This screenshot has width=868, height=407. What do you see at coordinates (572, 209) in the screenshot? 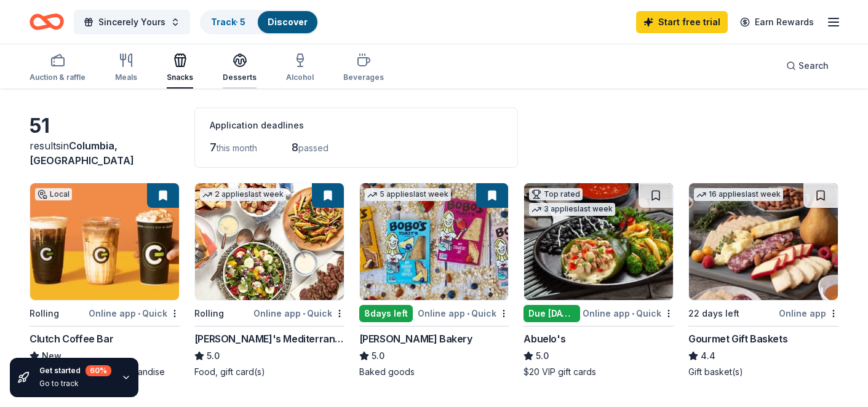
I see `div: 3 applies last week` at bounding box center [572, 209].